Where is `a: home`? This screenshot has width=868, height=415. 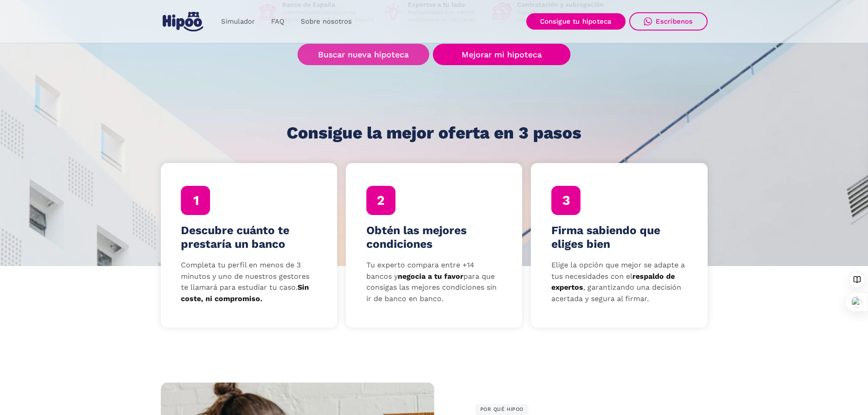 a: home is located at coordinates (183, 22).